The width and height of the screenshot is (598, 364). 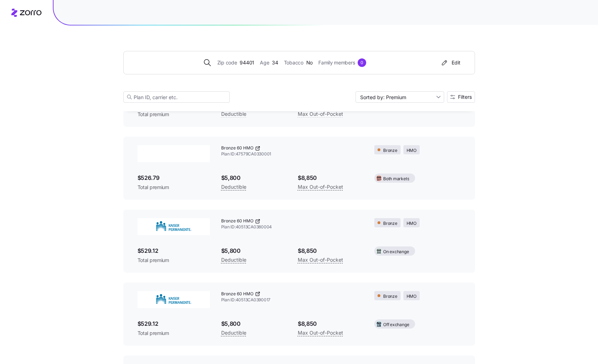 What do you see at coordinates (310, 63) in the screenshot?
I see `span: No` at bounding box center [310, 63].